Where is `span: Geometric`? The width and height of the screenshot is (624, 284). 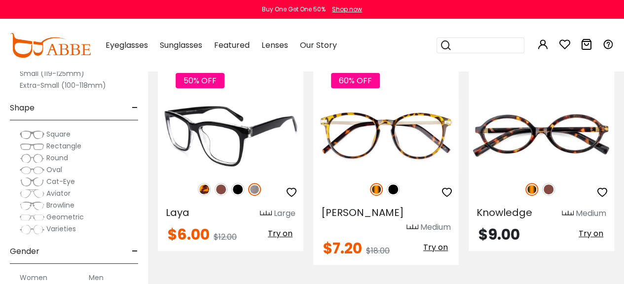
span: Geometric is located at coordinates (65, 217).